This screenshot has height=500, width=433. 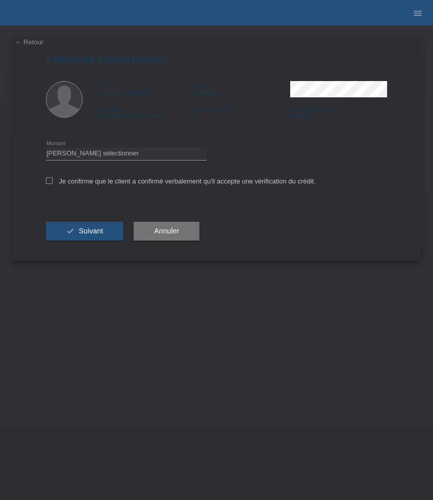 What do you see at coordinates (91, 231) in the screenshot?
I see `span: Suivant` at bounding box center [91, 231].